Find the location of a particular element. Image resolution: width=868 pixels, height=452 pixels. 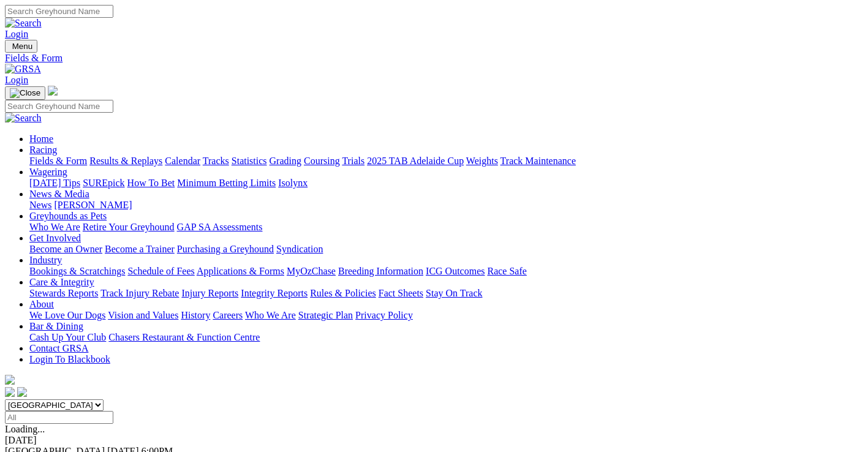

div: Bar & Dining is located at coordinates (446, 337).